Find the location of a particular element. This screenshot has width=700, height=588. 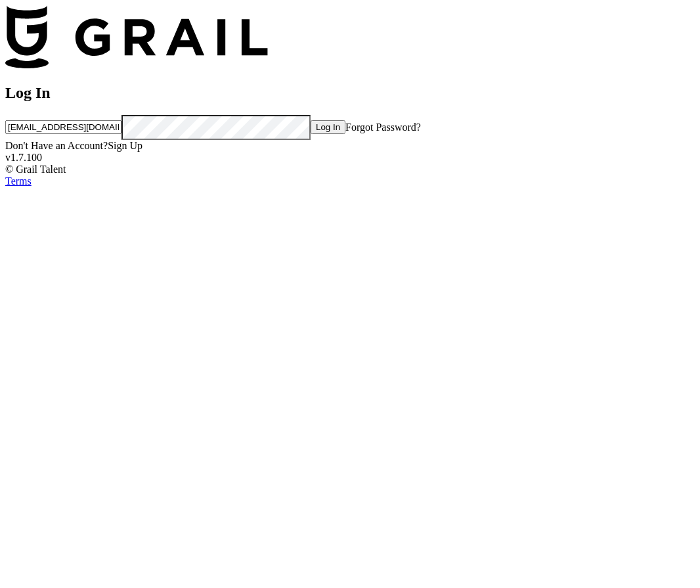

input: Log In is located at coordinates (328, 127).